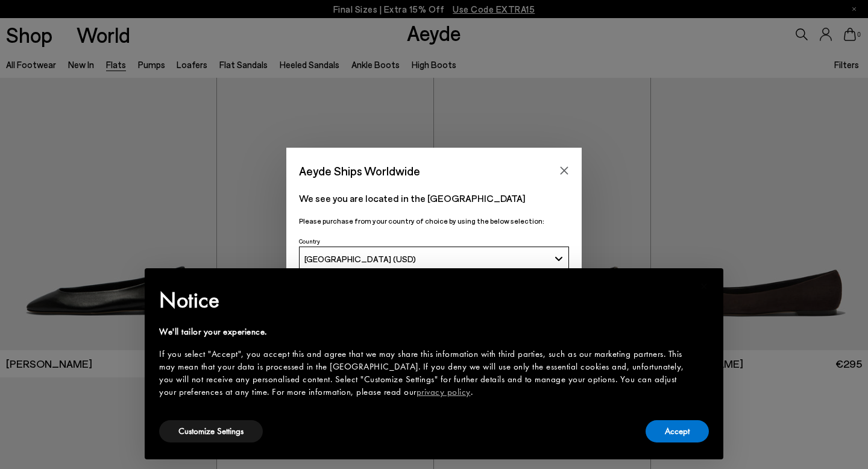  Describe the element at coordinates (424, 332) in the screenshot. I see `div: We'll tailor your experience.` at that location.